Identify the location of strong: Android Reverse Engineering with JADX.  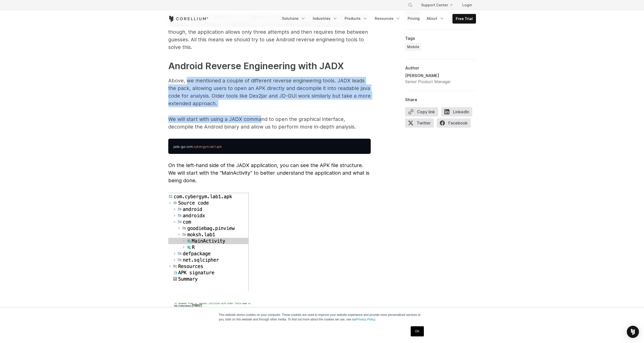
(256, 66).